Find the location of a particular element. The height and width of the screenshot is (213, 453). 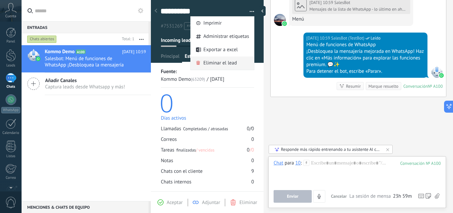

div: Conversación is located at coordinates (415, 86).